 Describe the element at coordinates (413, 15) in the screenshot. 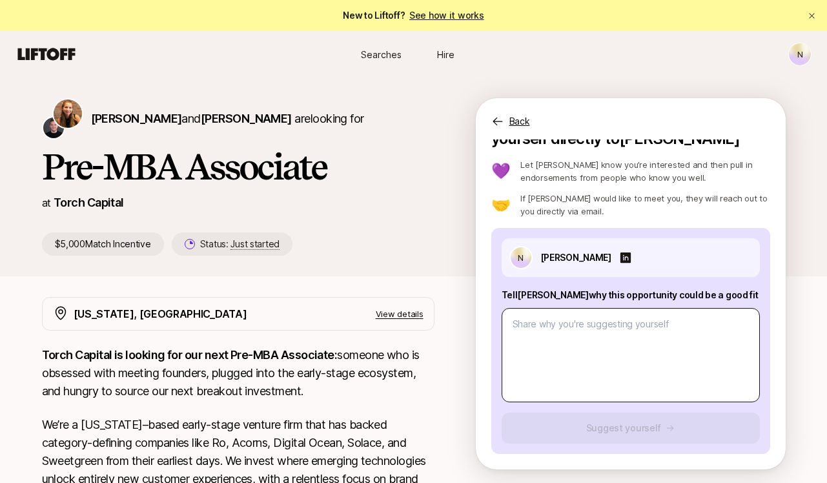

I see `span: New to Liftoff?` at that location.